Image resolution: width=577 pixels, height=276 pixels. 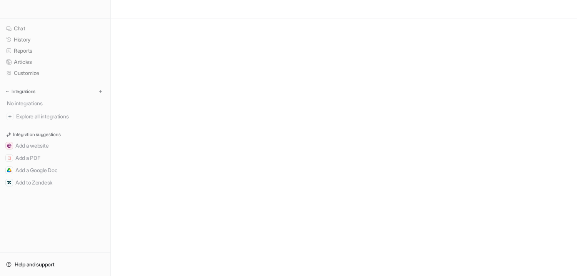 I want to click on p: Integration suggestions, so click(x=37, y=135).